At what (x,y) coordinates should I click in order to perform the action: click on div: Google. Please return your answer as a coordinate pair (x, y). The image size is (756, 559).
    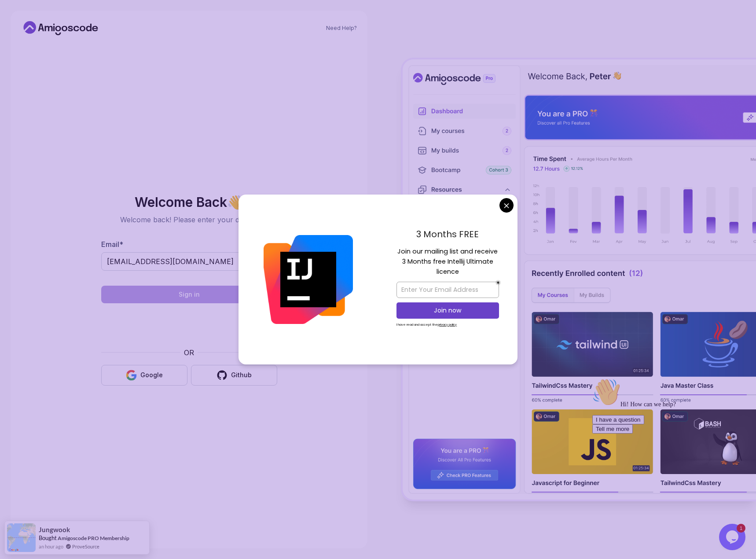
    Looking at the image, I should click on (151, 375).